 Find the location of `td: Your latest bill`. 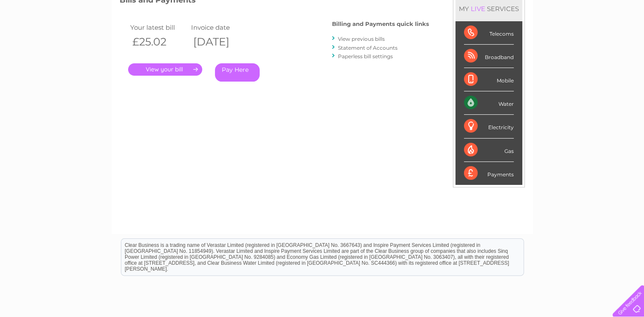

td: Your latest bill is located at coordinates (159, 27).